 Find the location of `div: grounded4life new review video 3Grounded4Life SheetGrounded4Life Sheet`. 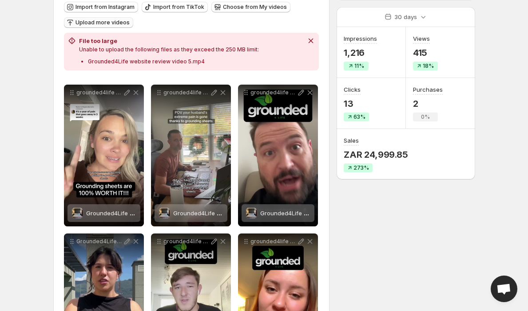

div: grounded4life new review video 3Grounded4Life SheetGrounded4Life Sheet is located at coordinates (278, 156).